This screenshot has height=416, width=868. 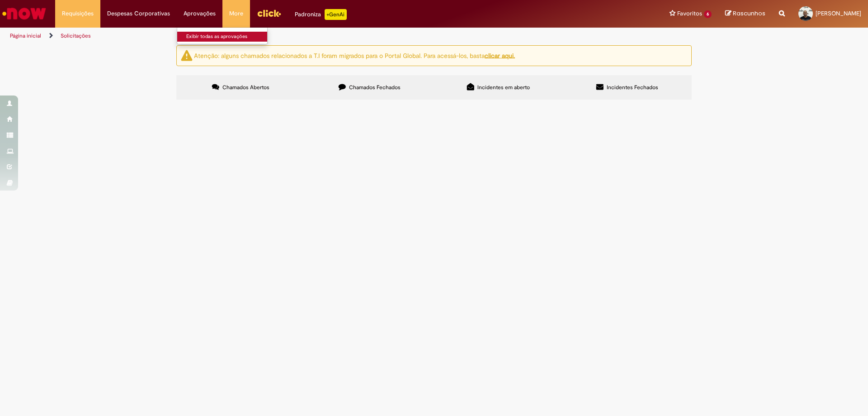 What do you see at coordinates (269, 13) in the screenshot?
I see `img: click_logo_yellow_360x200.png` at bounding box center [269, 13].